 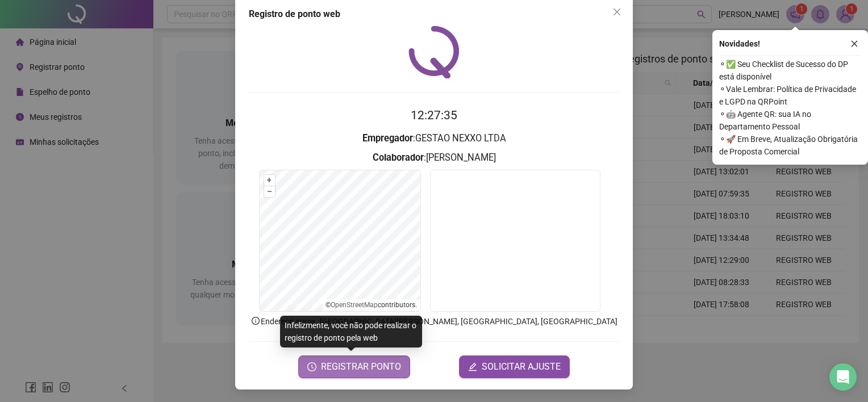 I want to click on span: SOLICITAR AJUSTE, so click(x=521, y=367).